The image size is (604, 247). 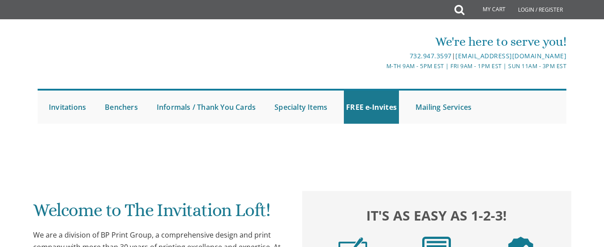 What do you see at coordinates (487, 10) in the screenshot?
I see `a: My Cart` at bounding box center [487, 10].